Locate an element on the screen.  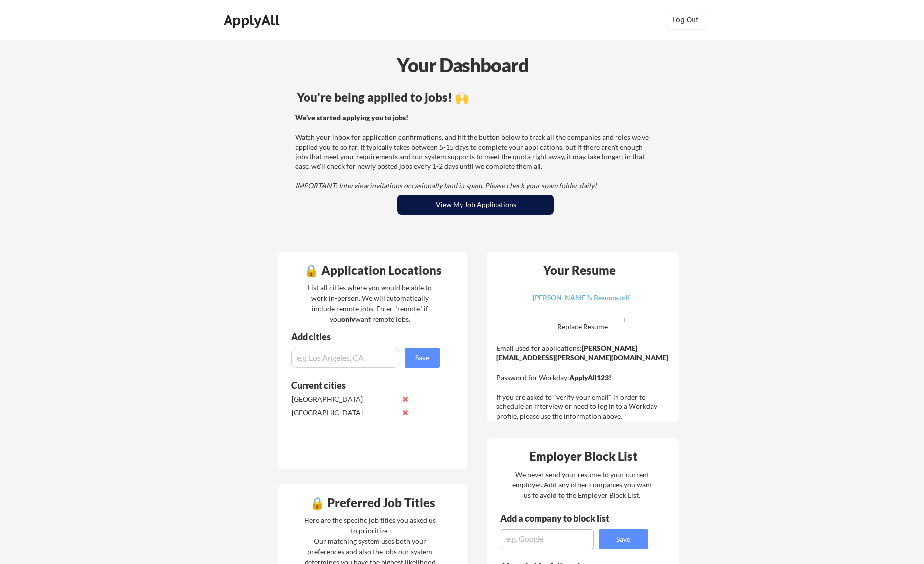
div: Add a company to block list is located at coordinates (562, 518).